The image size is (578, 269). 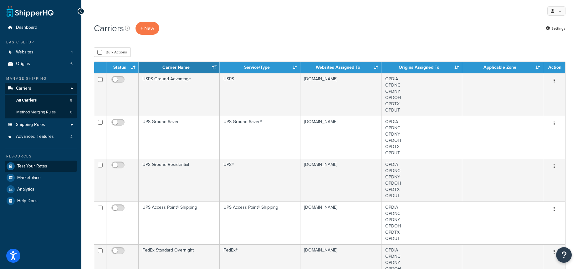 I want to click on div: Resources, so click(x=41, y=156).